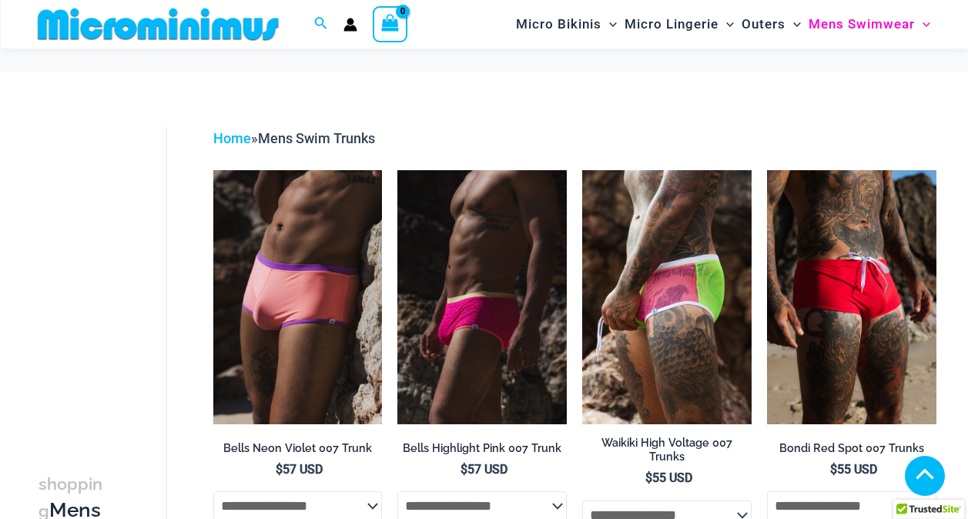  Describe the element at coordinates (852, 297) in the screenshot. I see `a: Bondi Red Spot 007 Trunks 03Bondi Red Spot 007 Trunks 05Bondi Red Spot 007 Trunks 05` at that location.